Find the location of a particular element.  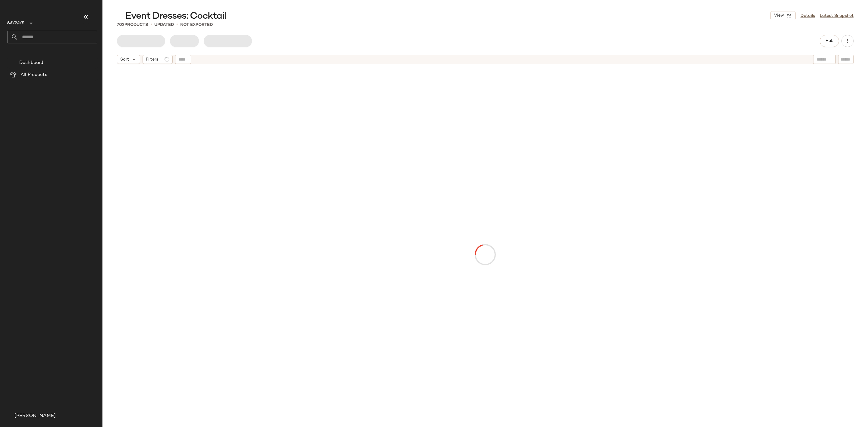

a: Details is located at coordinates (807, 15).